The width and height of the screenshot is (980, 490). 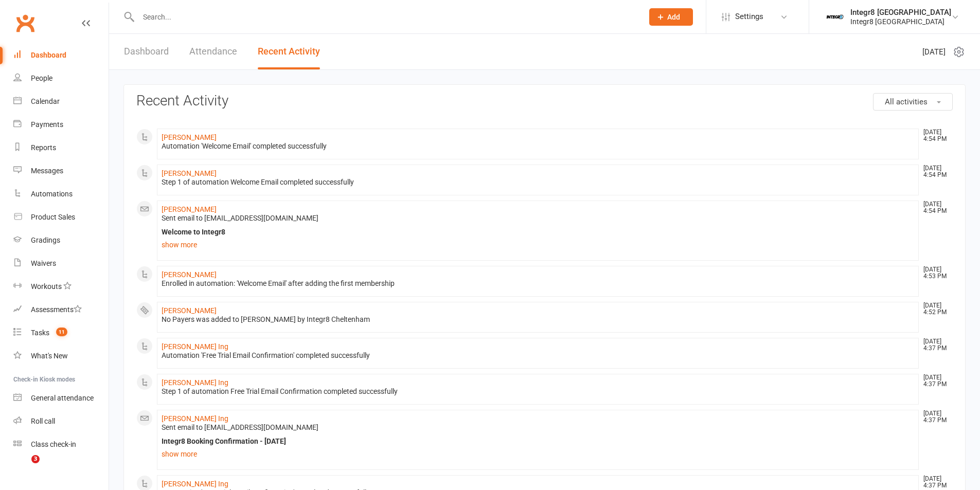 I want to click on span: 3, so click(x=36, y=459).